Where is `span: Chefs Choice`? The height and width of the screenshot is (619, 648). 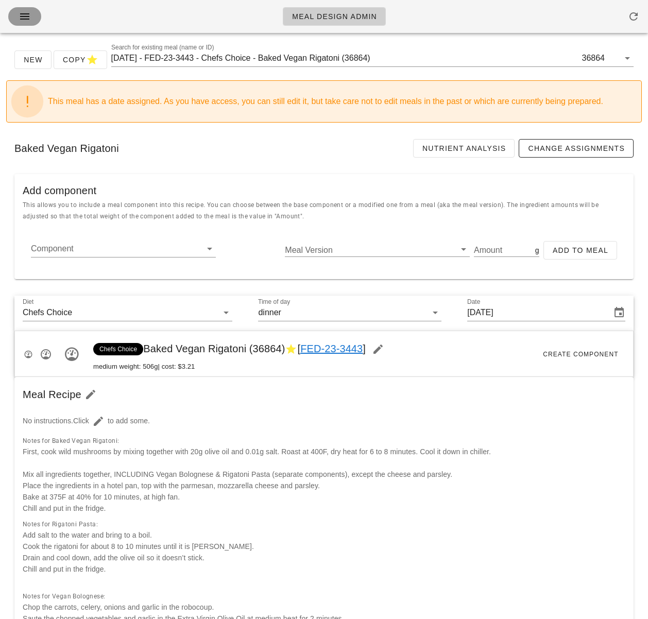
span: Chefs Choice is located at coordinates (118, 349).